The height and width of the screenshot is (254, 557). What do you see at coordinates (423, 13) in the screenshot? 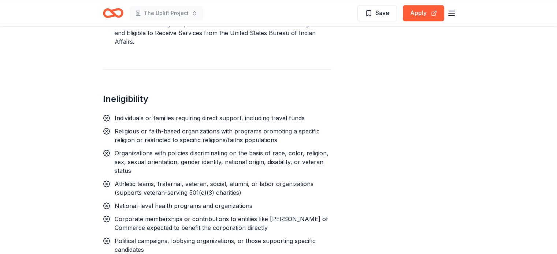
I see `button: Apply` at bounding box center [423, 13].